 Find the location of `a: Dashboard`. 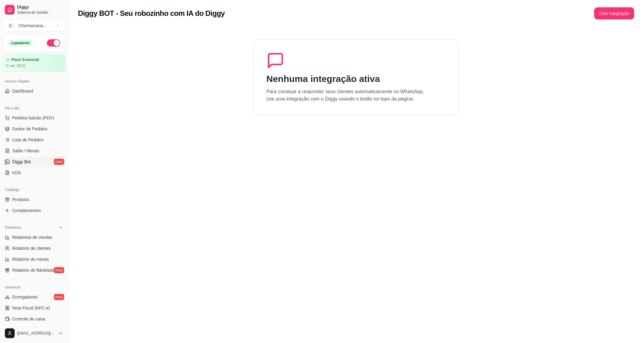

a: Dashboard is located at coordinates (34, 91).